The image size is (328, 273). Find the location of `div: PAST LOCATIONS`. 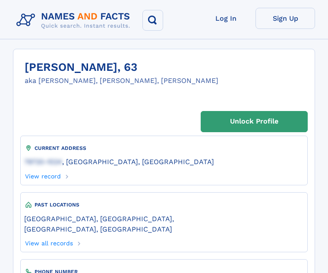

div: PAST LOCATIONS is located at coordinates (164, 205).